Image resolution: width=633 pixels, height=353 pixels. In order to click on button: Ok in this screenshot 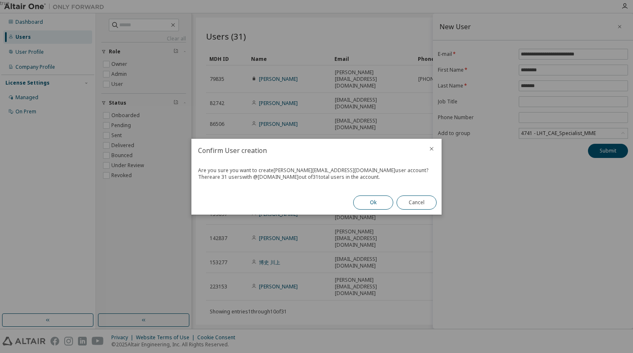, I will do `click(373, 203)`.